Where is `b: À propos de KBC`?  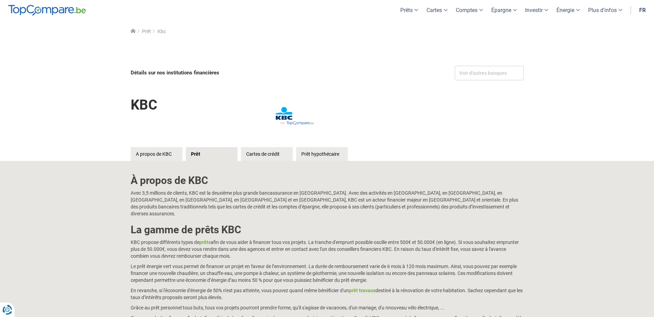
b: À propos de KBC is located at coordinates (169, 180).